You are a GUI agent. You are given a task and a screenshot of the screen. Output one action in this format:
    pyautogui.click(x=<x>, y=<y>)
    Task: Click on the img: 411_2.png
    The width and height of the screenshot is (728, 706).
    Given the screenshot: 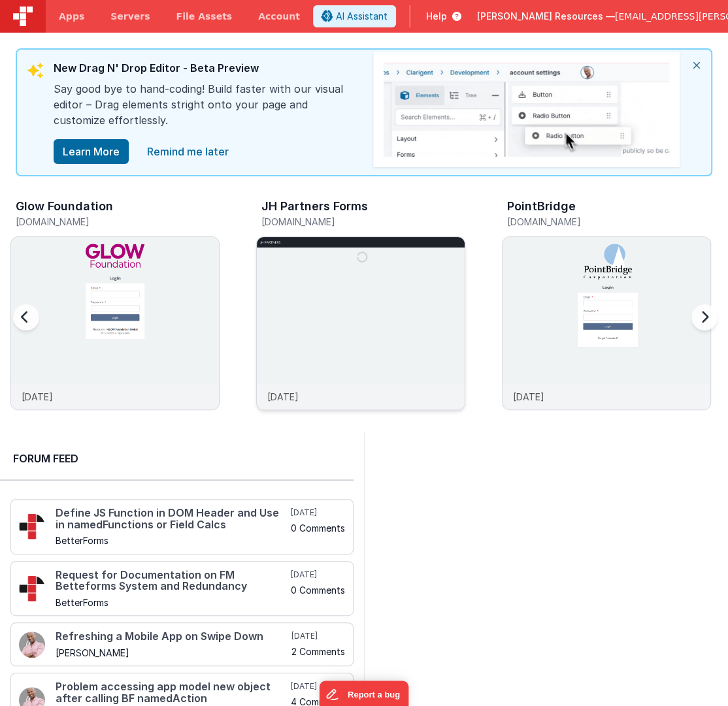 What is the action you would take?
    pyautogui.click(x=32, y=645)
    